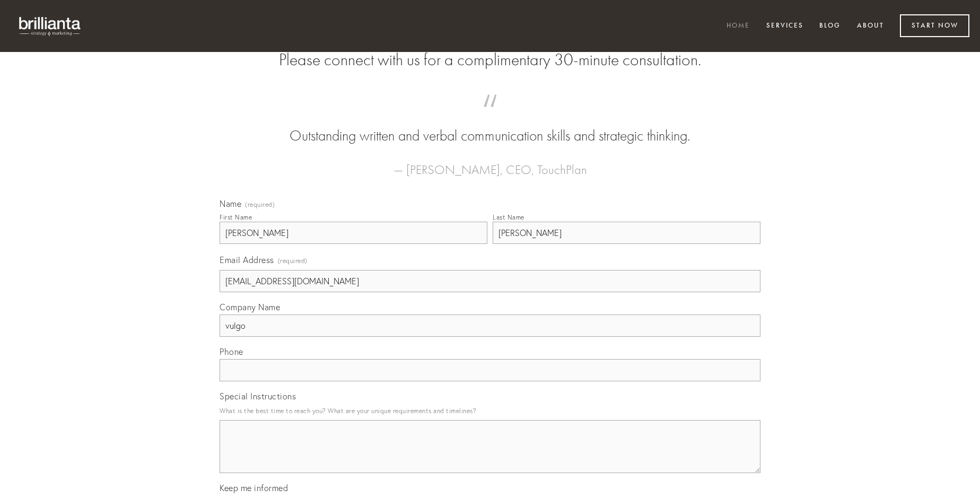 The height and width of the screenshot is (498, 980). I want to click on span: Email Address, so click(247, 260).